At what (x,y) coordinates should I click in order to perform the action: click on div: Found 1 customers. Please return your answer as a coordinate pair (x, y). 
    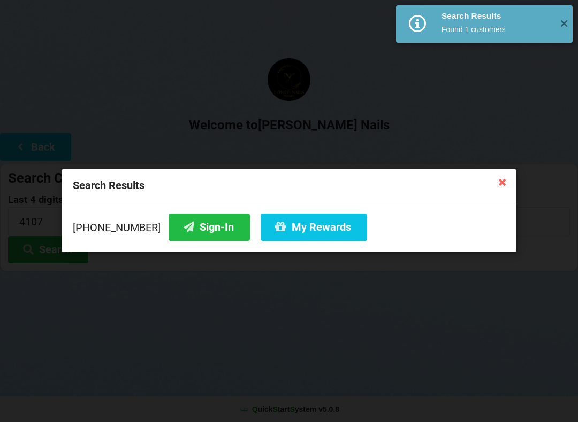
    Looking at the image, I should click on (496, 29).